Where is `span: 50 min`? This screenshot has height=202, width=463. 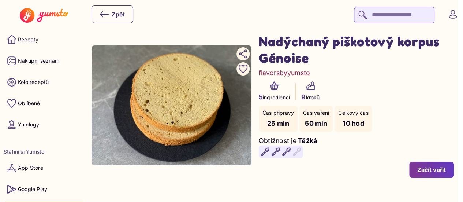
span: 50 min is located at coordinates (316, 123).